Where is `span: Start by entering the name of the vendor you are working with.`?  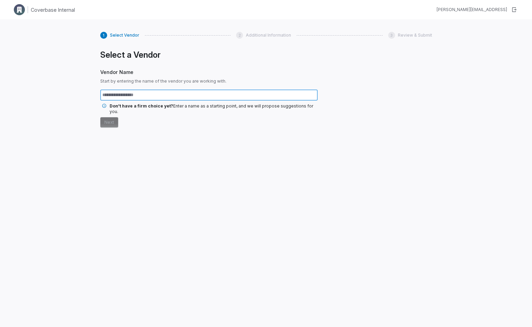
span: Start by entering the name of the vendor you are working with. is located at coordinates (209, 81).